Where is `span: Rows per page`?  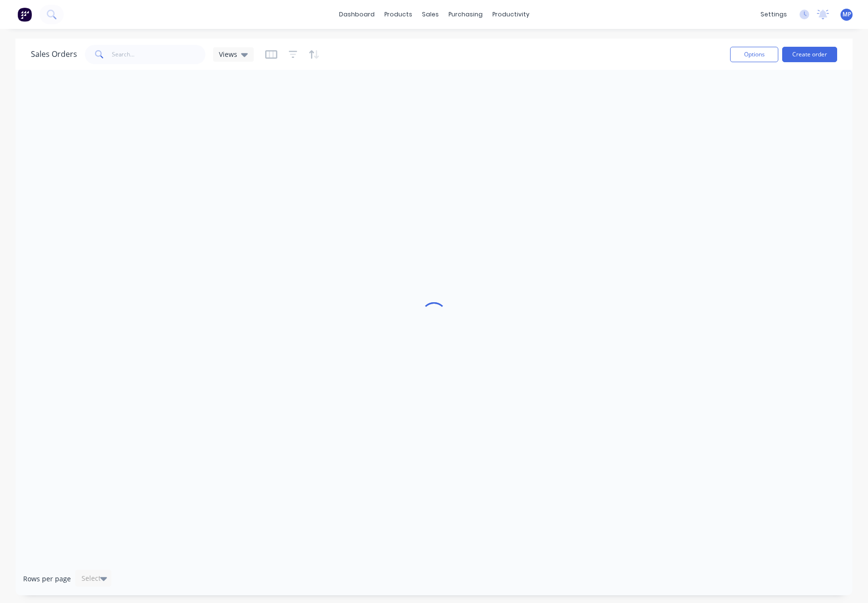 span: Rows per page is located at coordinates (47, 578).